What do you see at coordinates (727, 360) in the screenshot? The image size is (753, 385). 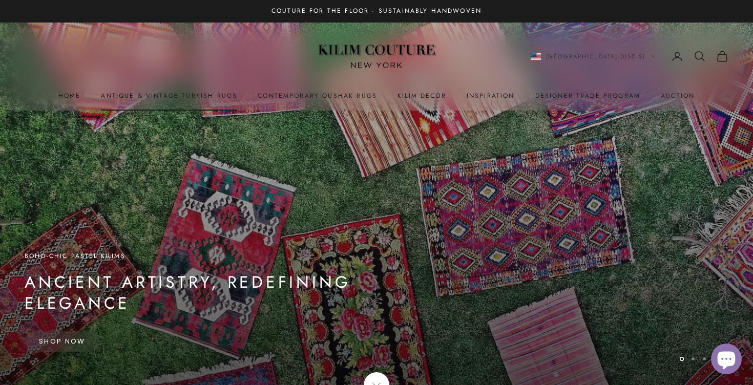 I see `inbox-online-store-chat: Shopify online store chat` at bounding box center [727, 360].